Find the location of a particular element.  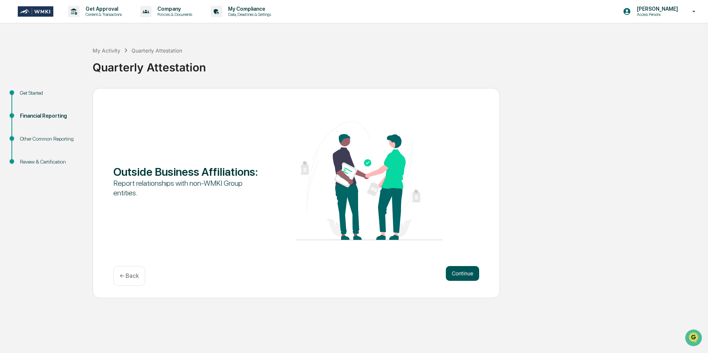

p: Company is located at coordinates (174, 9).